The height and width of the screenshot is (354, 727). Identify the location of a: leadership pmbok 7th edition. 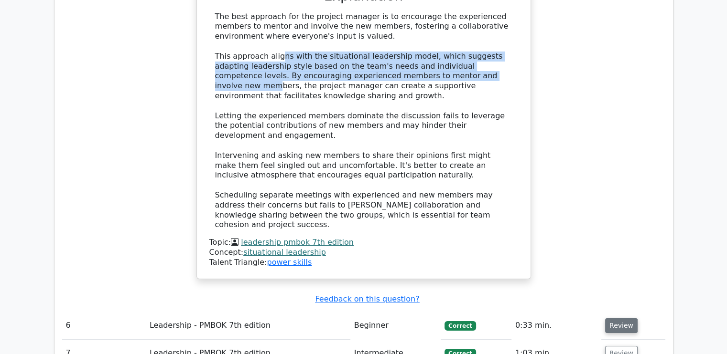
(297, 242).